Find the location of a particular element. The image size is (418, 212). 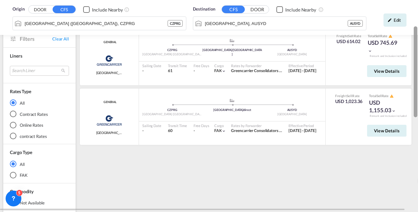

div: not available is located at coordinates (32, 202).